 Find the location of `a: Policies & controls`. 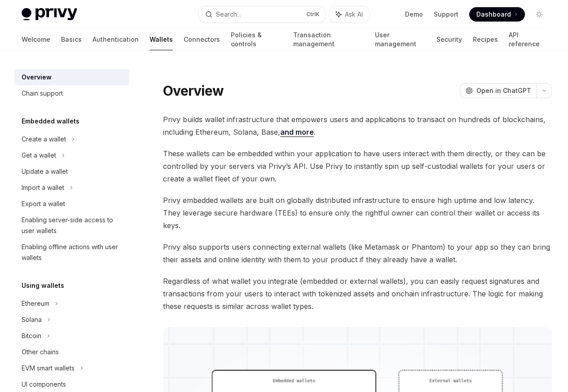

a: Policies & controls is located at coordinates (256, 40).